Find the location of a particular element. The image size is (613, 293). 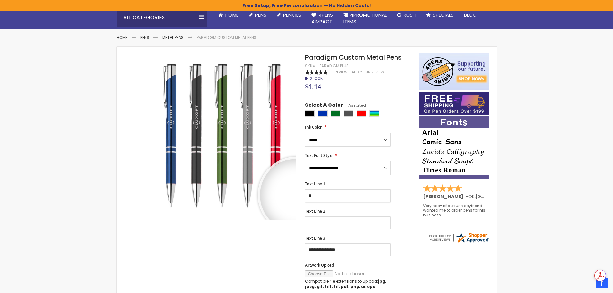

img: 4pens 4 kids is located at coordinates (454, 72).